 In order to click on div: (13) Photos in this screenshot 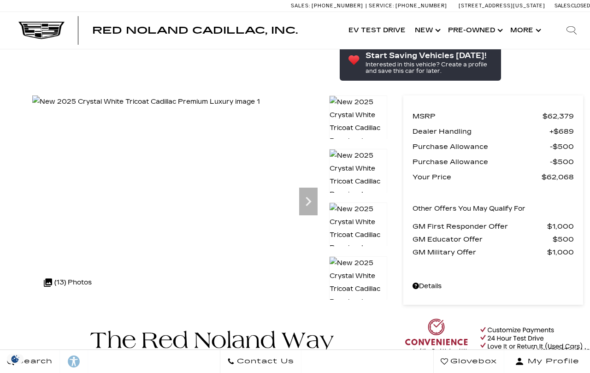, I will do `click(68, 283)`.